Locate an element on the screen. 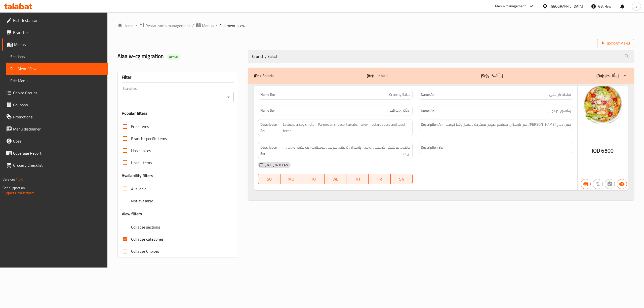 The image size is (644, 308). span: Collapse categories is located at coordinates (147, 239).